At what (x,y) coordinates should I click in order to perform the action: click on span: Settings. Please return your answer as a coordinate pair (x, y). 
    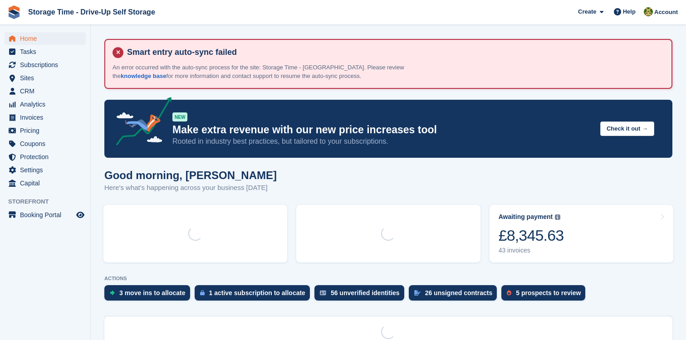
    Looking at the image, I should click on (47, 170).